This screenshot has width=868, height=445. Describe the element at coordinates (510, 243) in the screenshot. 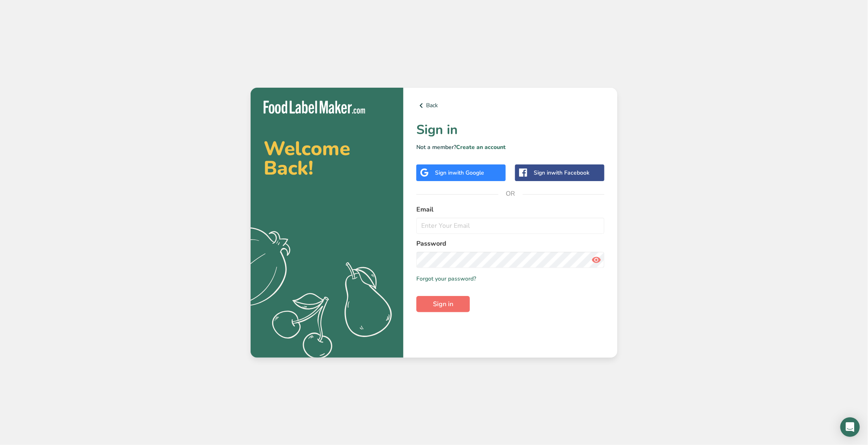

I see `label: Password` at that location.